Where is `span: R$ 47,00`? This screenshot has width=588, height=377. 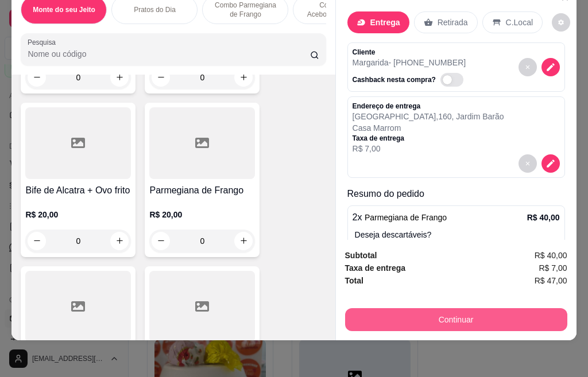 span: R$ 47,00 is located at coordinates (551, 280).